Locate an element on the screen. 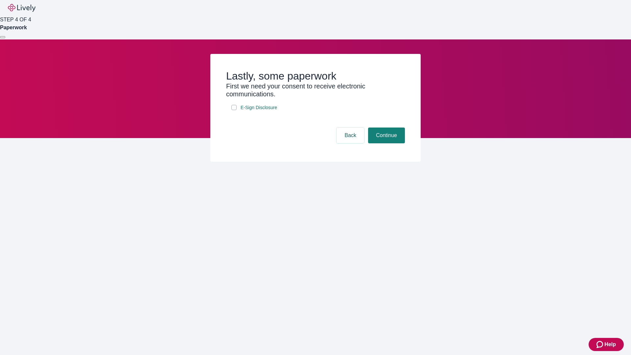  h3: First we need your consent to receive electronic communications. is located at coordinates (316, 90).